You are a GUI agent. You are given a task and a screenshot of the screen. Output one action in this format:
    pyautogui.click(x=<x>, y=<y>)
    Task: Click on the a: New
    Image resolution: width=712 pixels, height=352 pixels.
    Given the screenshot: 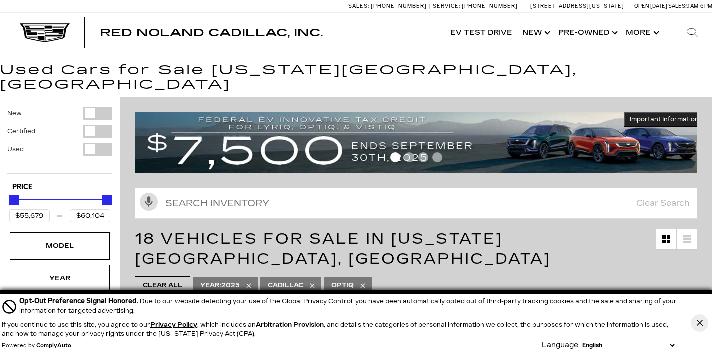 What is the action you would take?
    pyautogui.click(x=535, y=33)
    